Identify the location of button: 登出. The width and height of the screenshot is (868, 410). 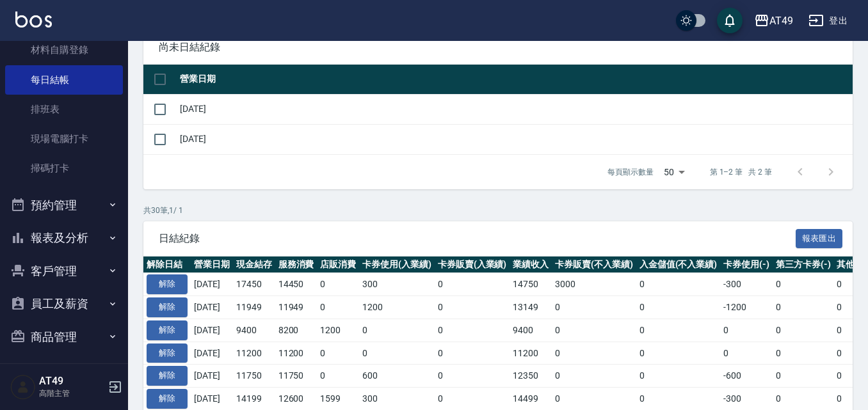
(828, 21).